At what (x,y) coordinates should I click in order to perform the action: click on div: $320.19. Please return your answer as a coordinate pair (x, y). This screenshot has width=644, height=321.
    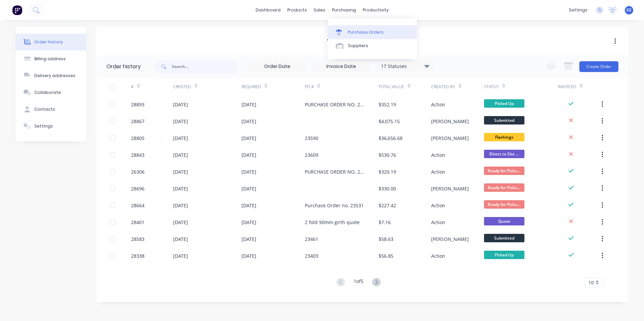
    Looking at the image, I should click on (388, 172).